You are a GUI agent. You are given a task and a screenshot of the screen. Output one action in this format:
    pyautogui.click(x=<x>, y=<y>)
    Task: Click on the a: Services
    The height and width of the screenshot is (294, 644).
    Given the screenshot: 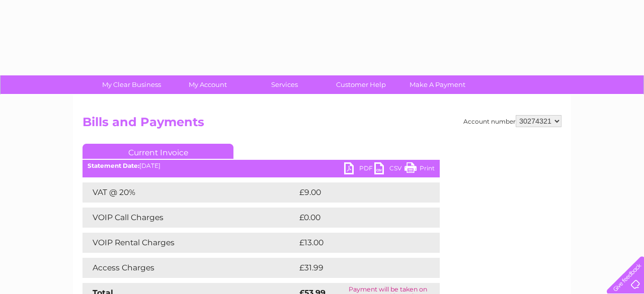 What is the action you would take?
    pyautogui.click(x=284, y=84)
    